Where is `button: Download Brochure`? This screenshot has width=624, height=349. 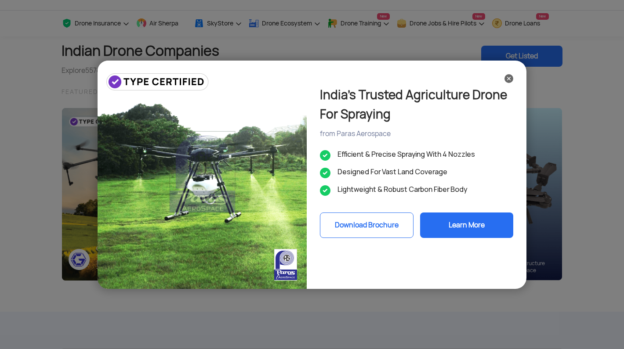
button: Download Brochure is located at coordinates (366, 225).